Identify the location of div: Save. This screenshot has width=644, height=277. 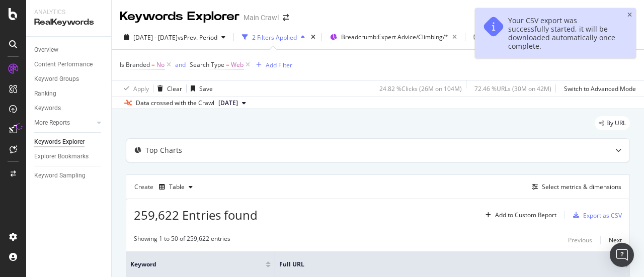
(206, 89).